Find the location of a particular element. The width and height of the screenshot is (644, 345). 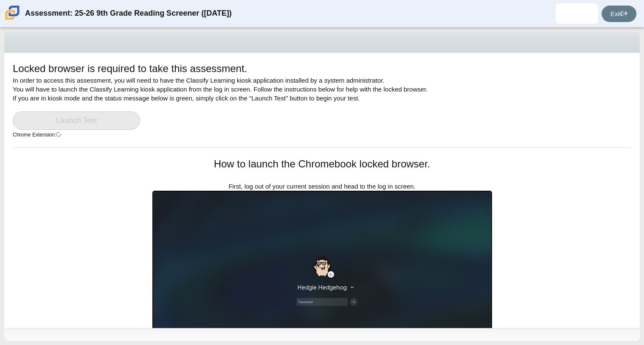

a: Exit is located at coordinates (619, 14).